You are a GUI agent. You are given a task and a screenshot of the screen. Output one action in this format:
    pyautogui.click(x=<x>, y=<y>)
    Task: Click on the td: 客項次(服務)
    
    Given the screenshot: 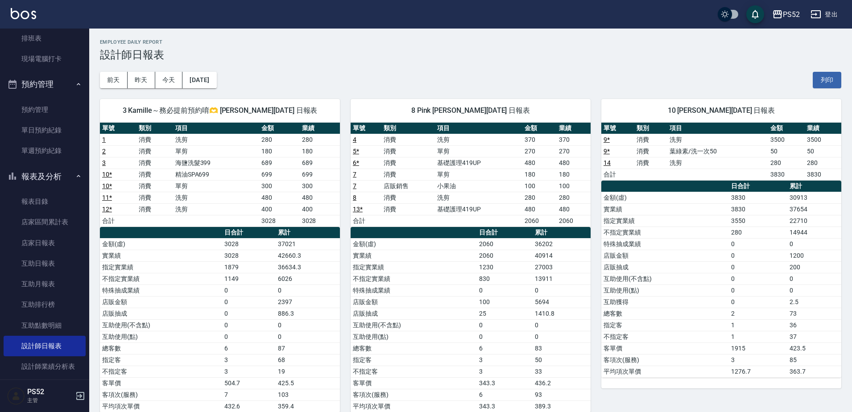 What is the action you would take?
    pyautogui.click(x=665, y=360)
    